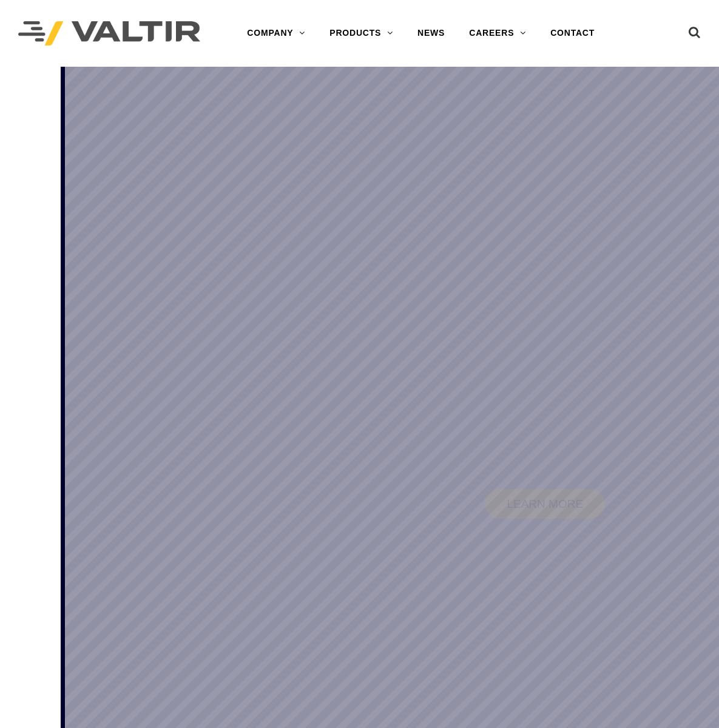 This screenshot has width=719, height=728. Describe the element at coordinates (361, 33) in the screenshot. I see `a: PRODUCTS` at that location.